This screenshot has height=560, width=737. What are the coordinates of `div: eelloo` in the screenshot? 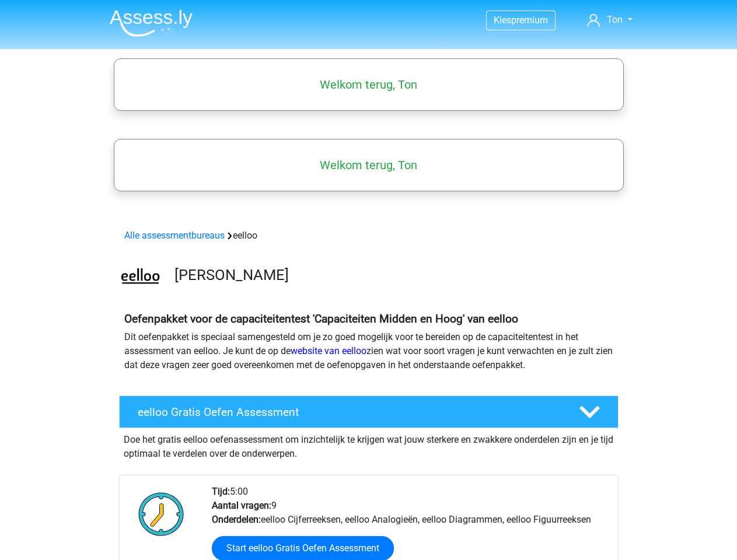 It's located at (369, 236).